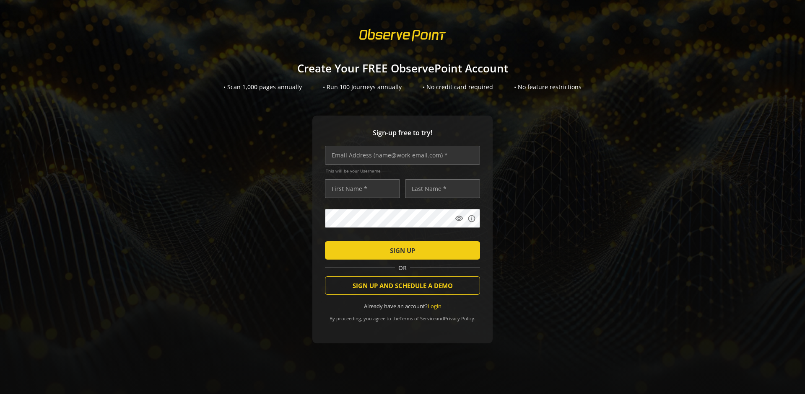  Describe the element at coordinates (471, 219) in the screenshot. I see `mat-icon: info` at that location.